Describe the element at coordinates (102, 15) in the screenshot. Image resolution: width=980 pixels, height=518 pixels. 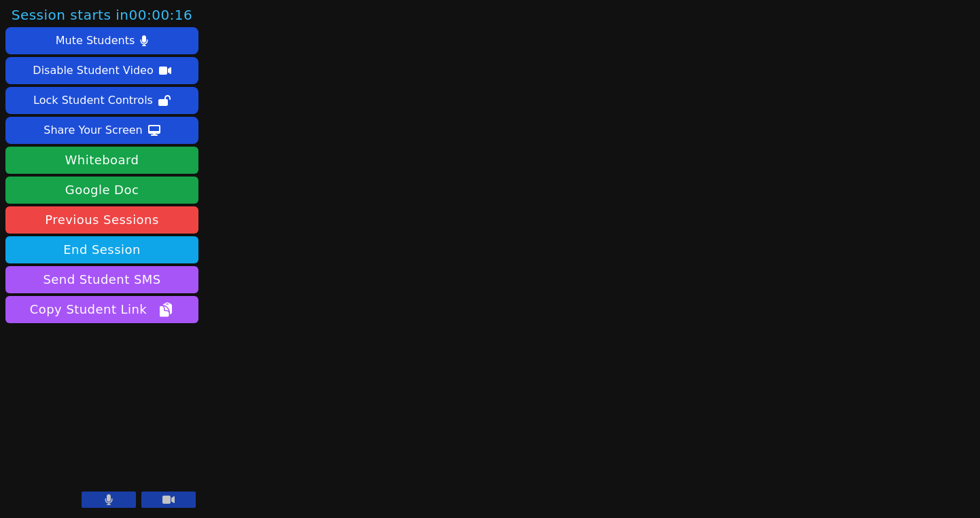
I see `span: Session starts in` at that location.